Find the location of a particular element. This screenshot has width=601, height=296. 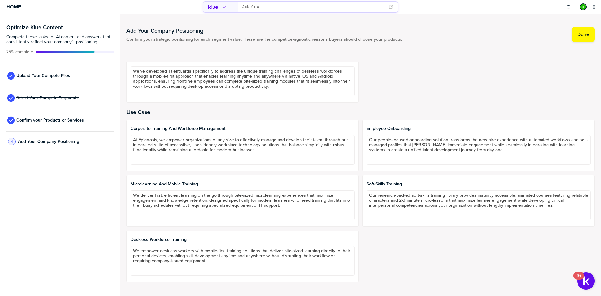

h1: Add Your Company Positioning is located at coordinates (264, 31).